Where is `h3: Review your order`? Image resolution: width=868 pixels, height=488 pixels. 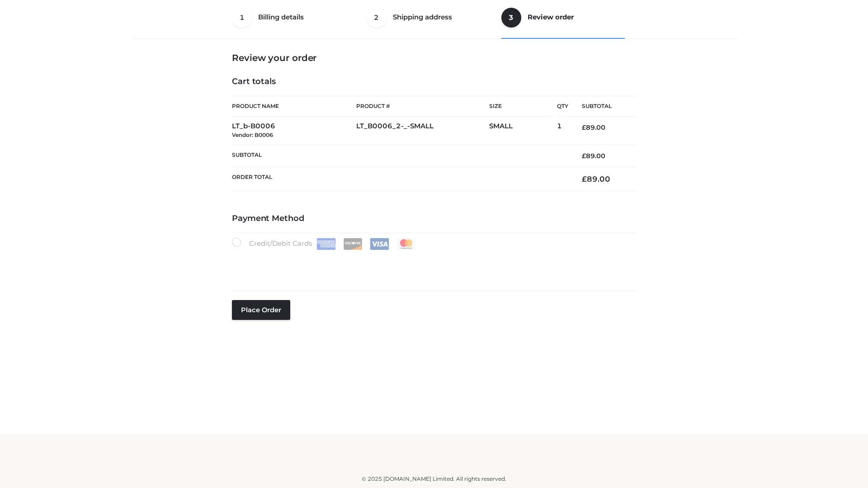 h3: Review your order is located at coordinates (434, 58).